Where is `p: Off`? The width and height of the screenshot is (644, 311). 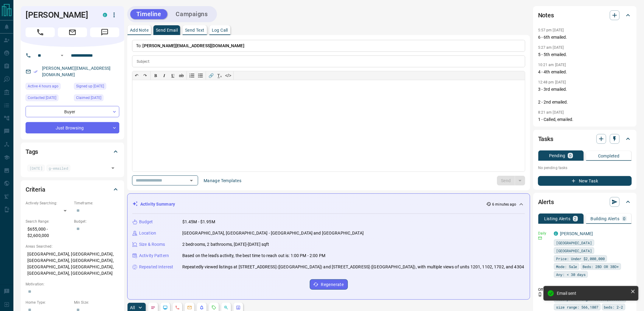 p: Off is located at coordinates (544, 289).